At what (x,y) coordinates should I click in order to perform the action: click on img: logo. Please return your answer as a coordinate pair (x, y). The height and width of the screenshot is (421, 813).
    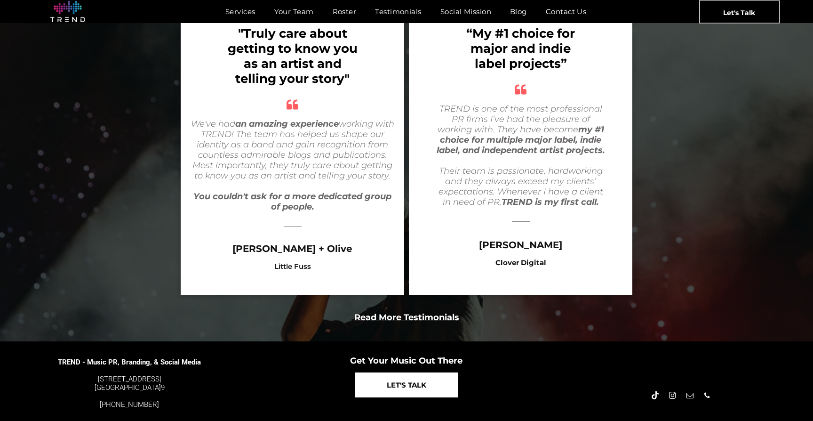
    Looking at the image, I should click on (68, 12).